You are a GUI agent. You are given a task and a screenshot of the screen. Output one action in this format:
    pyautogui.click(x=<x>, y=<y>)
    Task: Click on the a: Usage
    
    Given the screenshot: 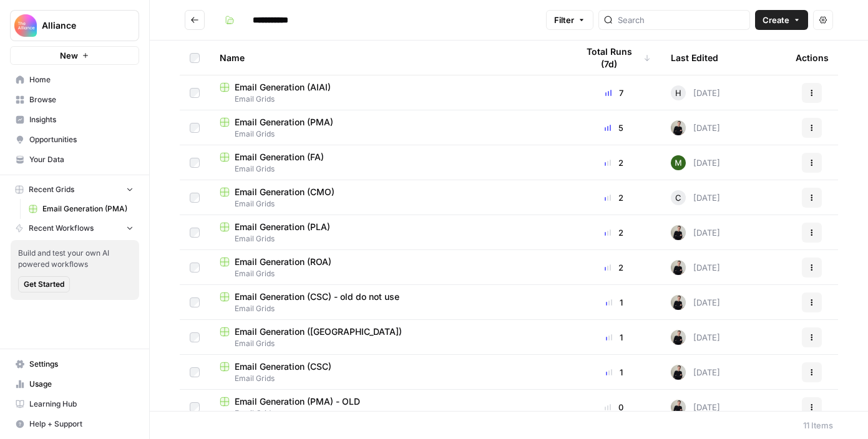 What is the action you would take?
    pyautogui.click(x=74, y=384)
    